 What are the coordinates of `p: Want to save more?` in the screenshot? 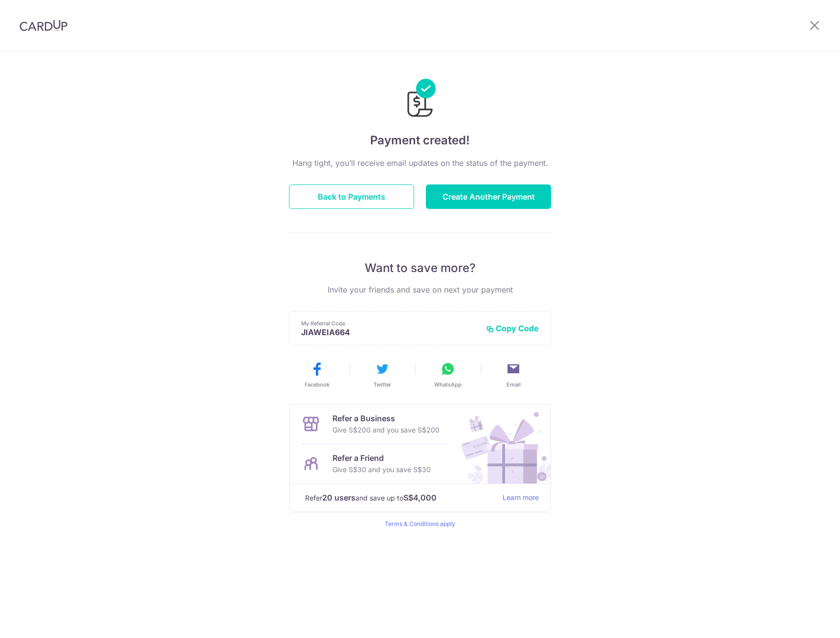 It's located at (420, 268).